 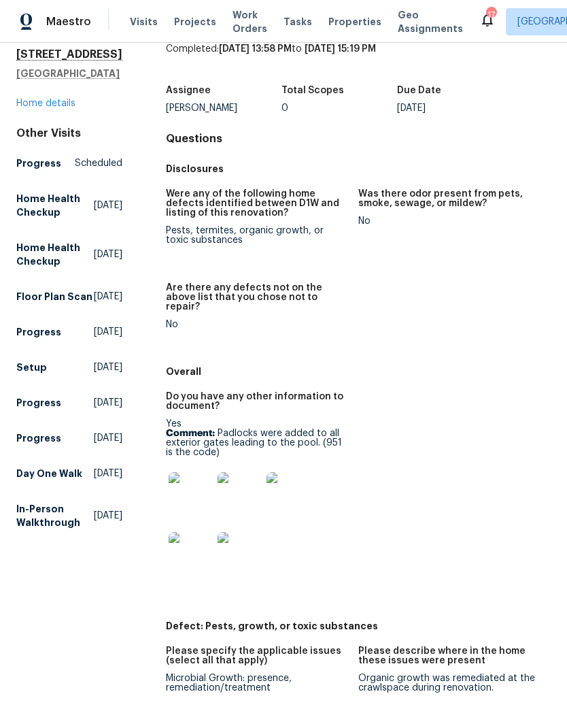 I want to click on h5: Are there any defects not on the above list that you chose not to repair?, so click(x=256, y=297).